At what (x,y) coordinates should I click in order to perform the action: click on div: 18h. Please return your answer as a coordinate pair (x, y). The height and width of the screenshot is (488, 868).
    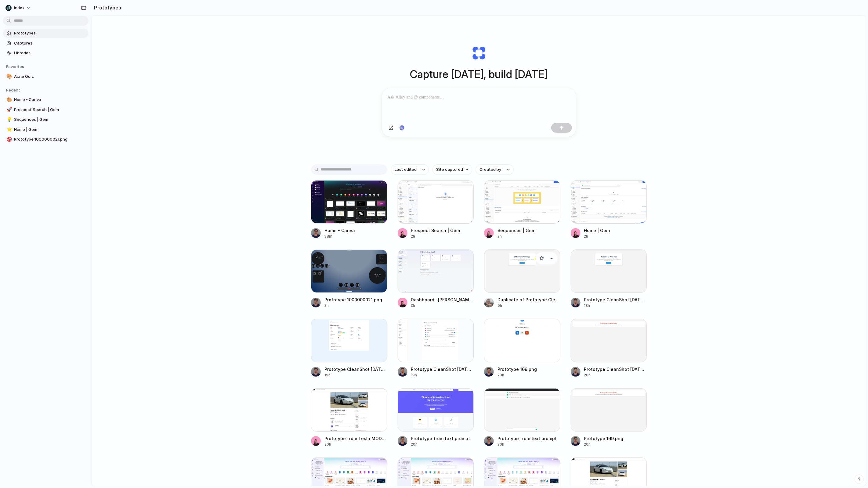
    Looking at the image, I should click on (615, 306).